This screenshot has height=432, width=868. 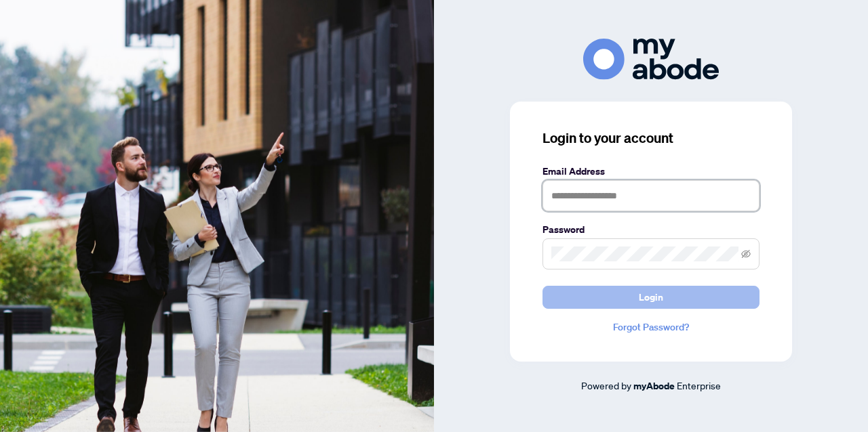 I want to click on span: Powered by, so click(x=606, y=385).